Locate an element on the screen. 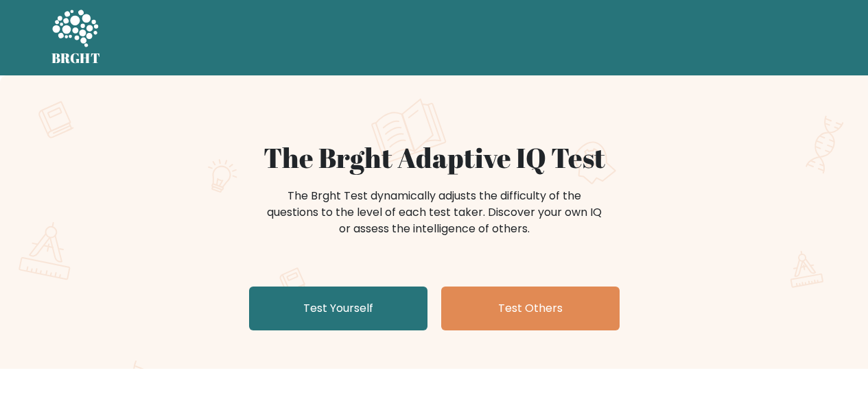  a: Test Yourself is located at coordinates (339, 308).